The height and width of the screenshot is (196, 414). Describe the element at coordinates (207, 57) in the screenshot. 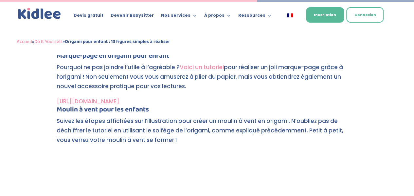

I see `h4: Marque-page en origami pour enfant` at that location.